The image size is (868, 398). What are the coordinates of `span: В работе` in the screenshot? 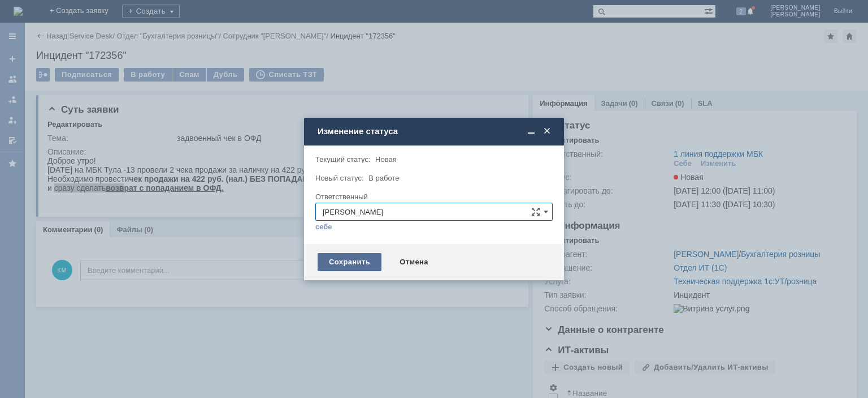 It's located at (384, 178).